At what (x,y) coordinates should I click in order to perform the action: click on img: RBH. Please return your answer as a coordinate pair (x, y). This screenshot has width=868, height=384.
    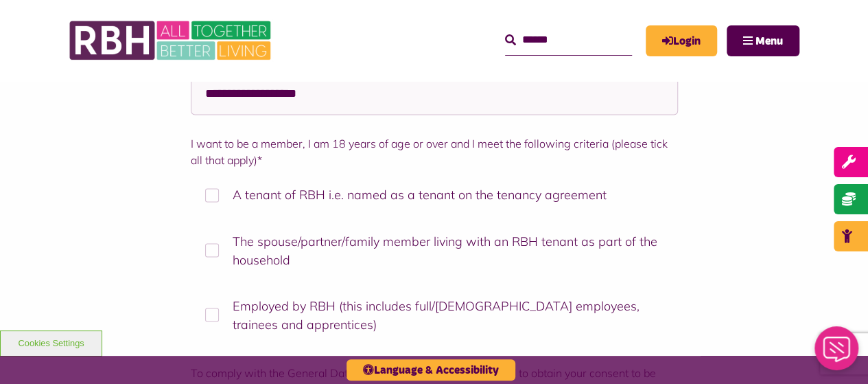
    Looking at the image, I should click on (171, 41).